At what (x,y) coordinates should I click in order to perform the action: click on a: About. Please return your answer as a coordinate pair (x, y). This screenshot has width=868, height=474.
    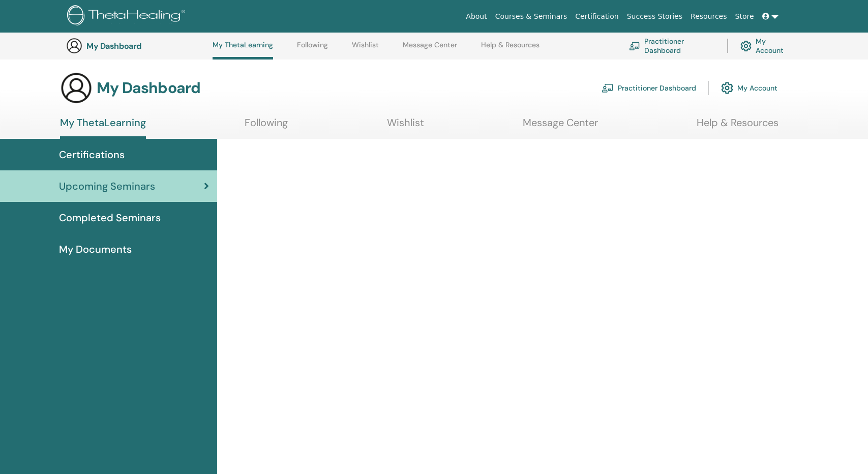
    Looking at the image, I should click on (476, 16).